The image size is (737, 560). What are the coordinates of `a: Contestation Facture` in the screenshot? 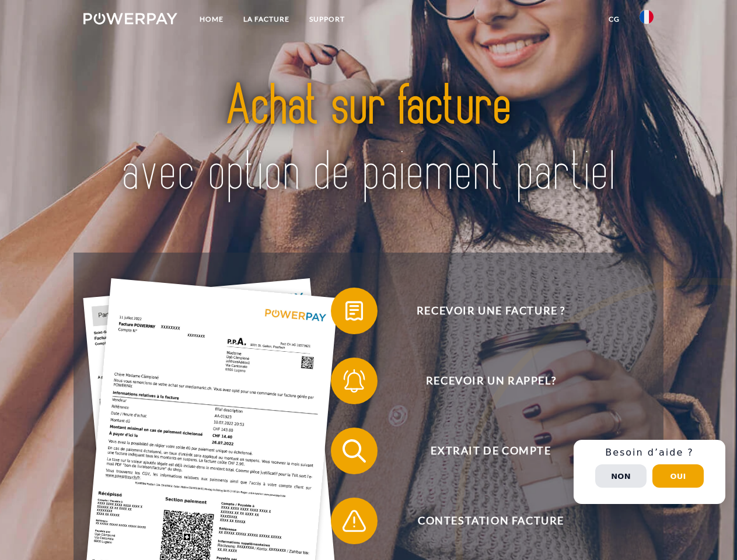 It's located at (483, 521).